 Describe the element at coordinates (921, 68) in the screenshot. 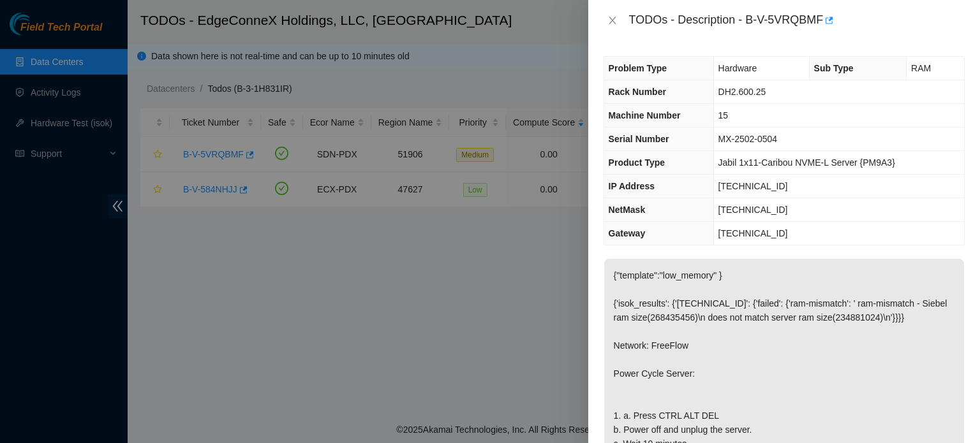

I see `span: RAM` at that location.